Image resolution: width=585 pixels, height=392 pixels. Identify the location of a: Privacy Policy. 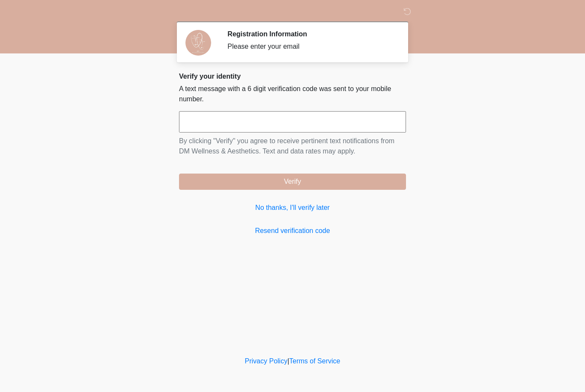
(266, 361).